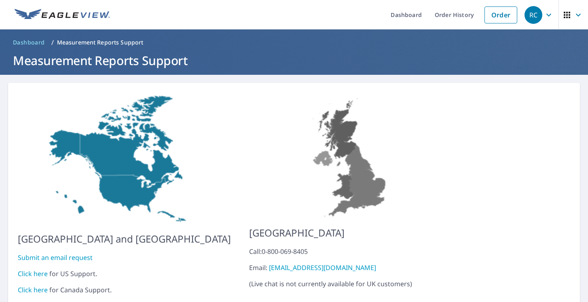  What do you see at coordinates (351, 268) in the screenshot?
I see `div: Email:` at bounding box center [351, 268].